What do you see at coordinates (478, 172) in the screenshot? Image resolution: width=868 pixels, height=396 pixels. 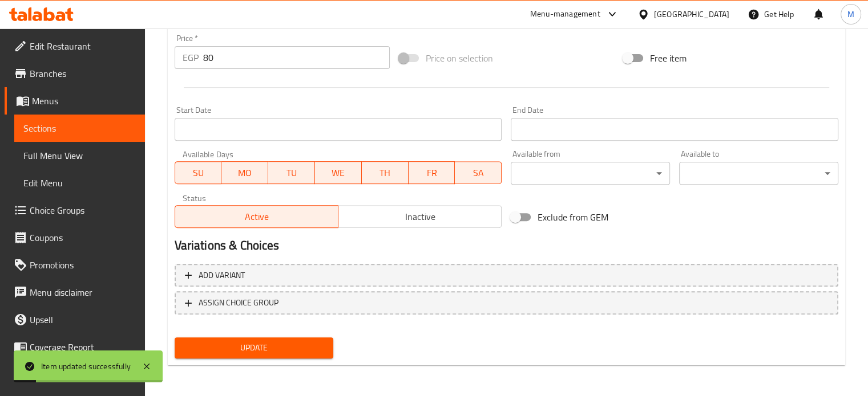 I see `span: SA` at bounding box center [478, 172].